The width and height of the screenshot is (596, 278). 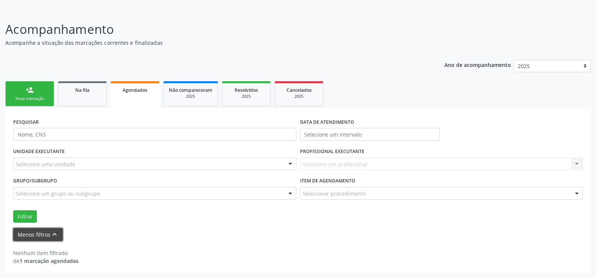 What do you see at coordinates (58, 193) in the screenshot?
I see `span: Selecione um grupo ou subgrupo` at bounding box center [58, 193].